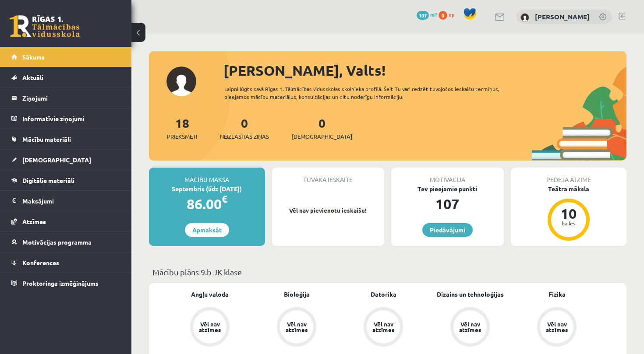 The height and width of the screenshot is (354, 644). I want to click on span: 0, so click(443, 15).